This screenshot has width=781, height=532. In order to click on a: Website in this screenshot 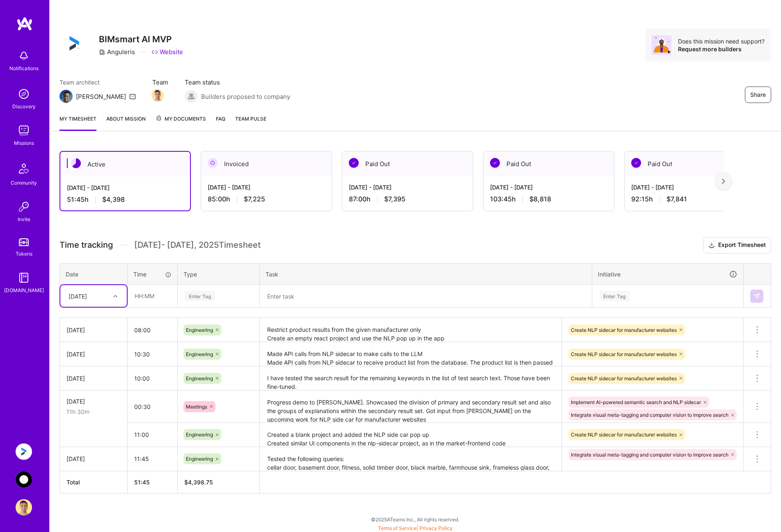, I will do `click(167, 52)`.